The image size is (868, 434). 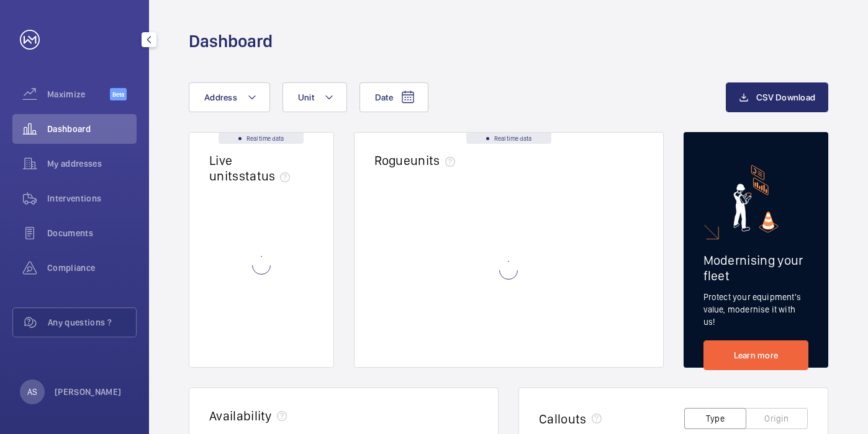 What do you see at coordinates (562, 419) in the screenshot?
I see `h2: Callouts` at bounding box center [562, 419].